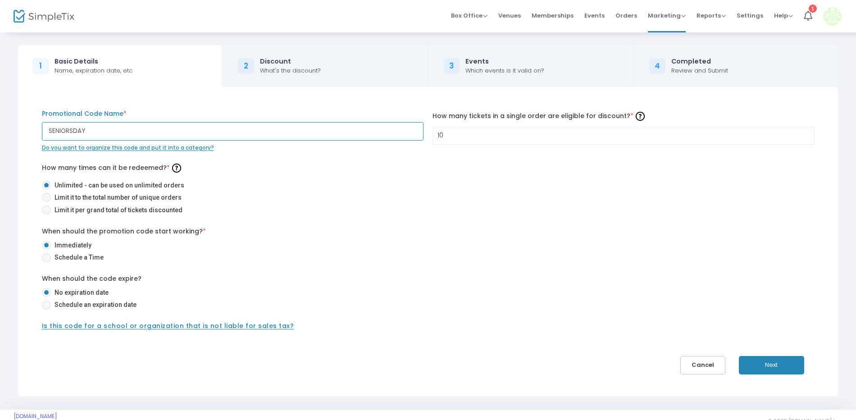  I want to click on span: Schedule a Time, so click(77, 257).